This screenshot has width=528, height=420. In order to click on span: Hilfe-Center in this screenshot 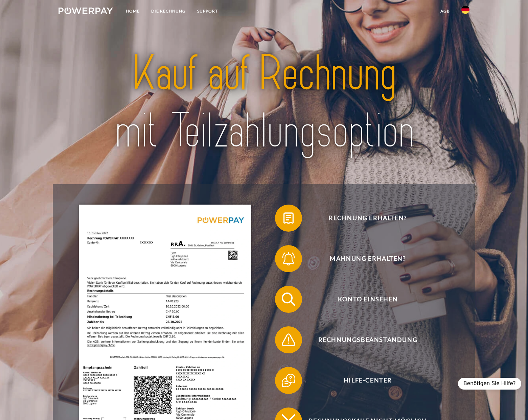, I will do `click(368, 380)`.